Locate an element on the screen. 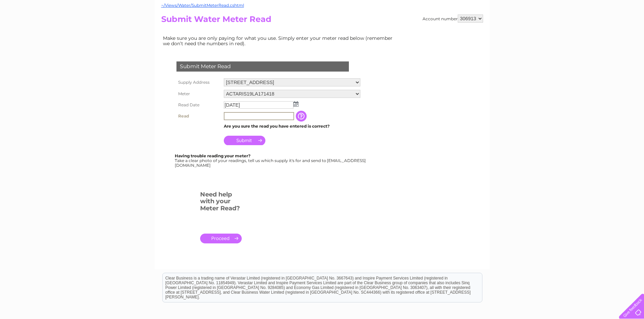 This screenshot has height=319, width=644. th: Read is located at coordinates (199, 116).